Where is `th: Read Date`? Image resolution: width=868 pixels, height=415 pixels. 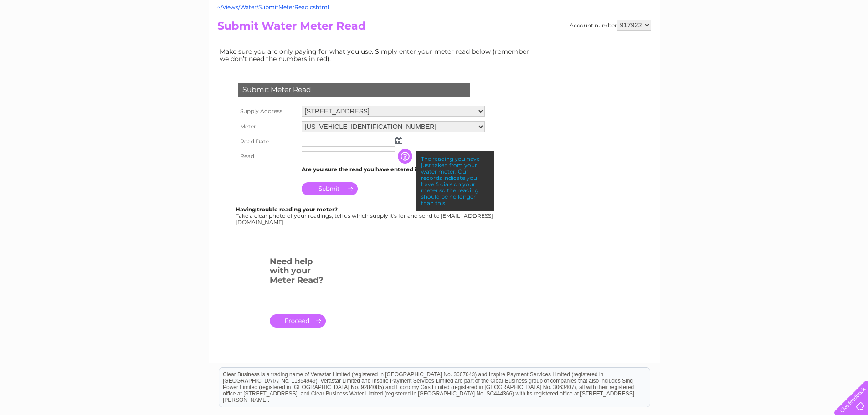 th: Read Date is located at coordinates (267, 142).